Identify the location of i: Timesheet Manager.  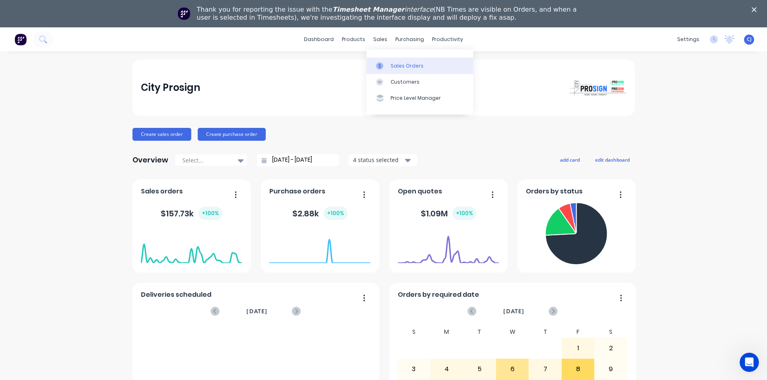
(368, 9).